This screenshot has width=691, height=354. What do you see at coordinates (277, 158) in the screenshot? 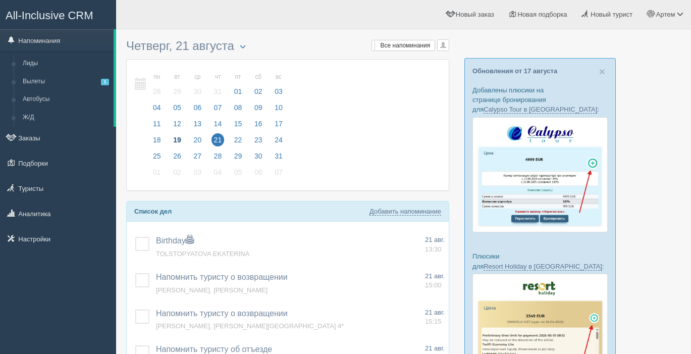
I see `a: 31` at bounding box center [277, 158].